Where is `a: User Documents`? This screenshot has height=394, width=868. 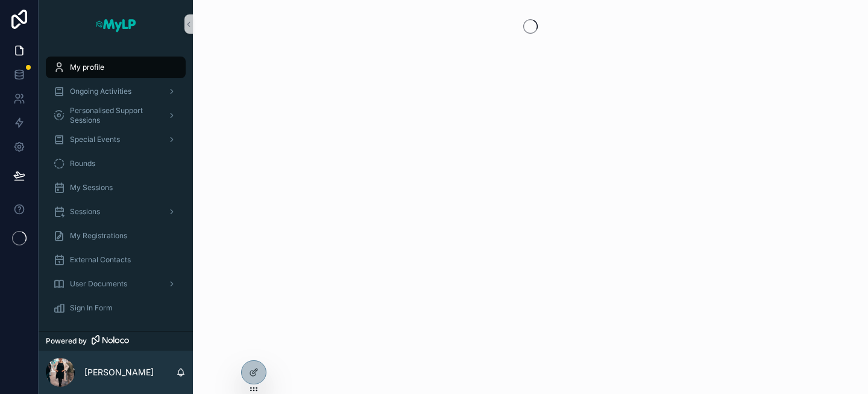
a: User Documents is located at coordinates (116, 284).